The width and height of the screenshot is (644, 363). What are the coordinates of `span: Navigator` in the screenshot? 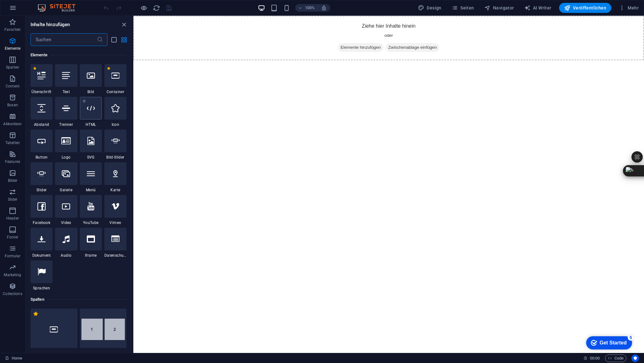 It's located at (499, 8).